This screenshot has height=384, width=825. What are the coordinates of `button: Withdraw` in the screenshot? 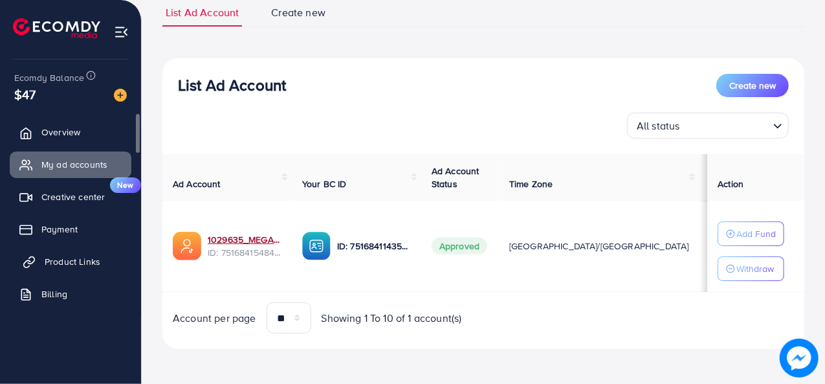 It's located at (750, 268).